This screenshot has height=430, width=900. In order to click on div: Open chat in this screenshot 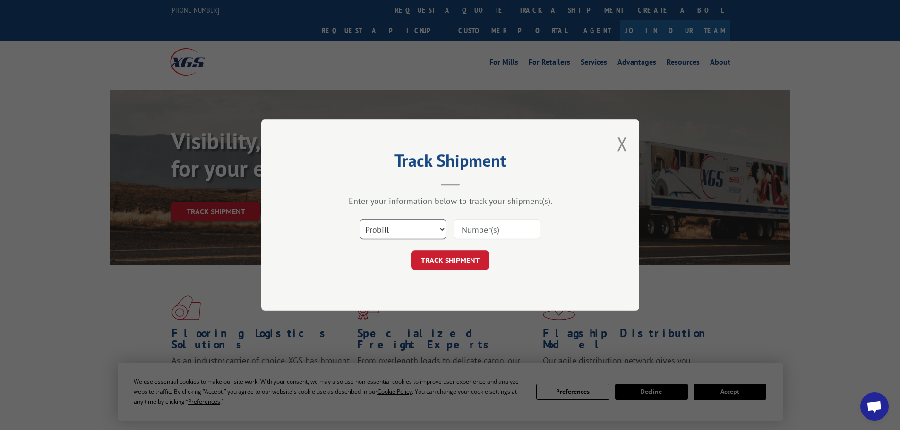, I will do `click(874, 407)`.